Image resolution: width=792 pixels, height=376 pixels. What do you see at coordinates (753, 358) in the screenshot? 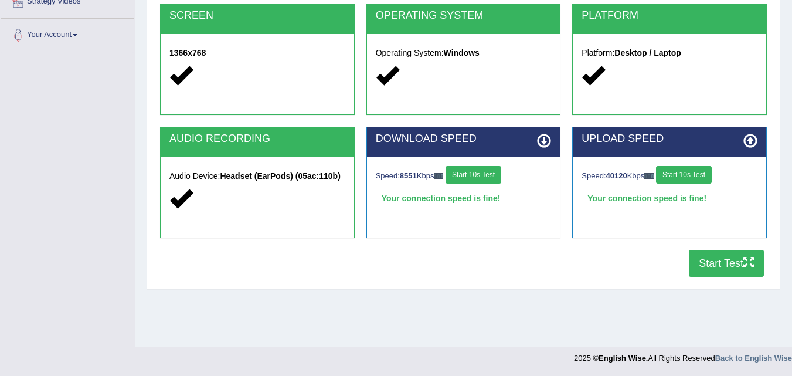
I see `a: Back to English Wise` at bounding box center [753, 358].